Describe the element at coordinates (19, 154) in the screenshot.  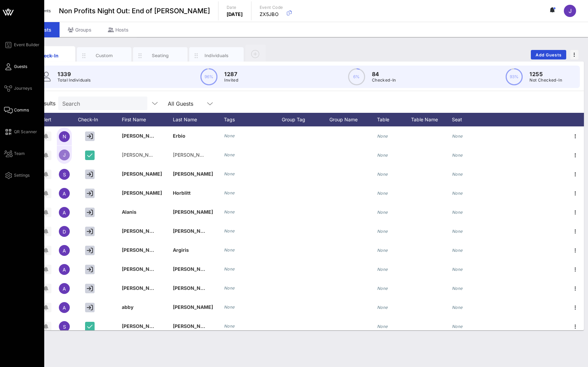
I see `span: Team` at that location.